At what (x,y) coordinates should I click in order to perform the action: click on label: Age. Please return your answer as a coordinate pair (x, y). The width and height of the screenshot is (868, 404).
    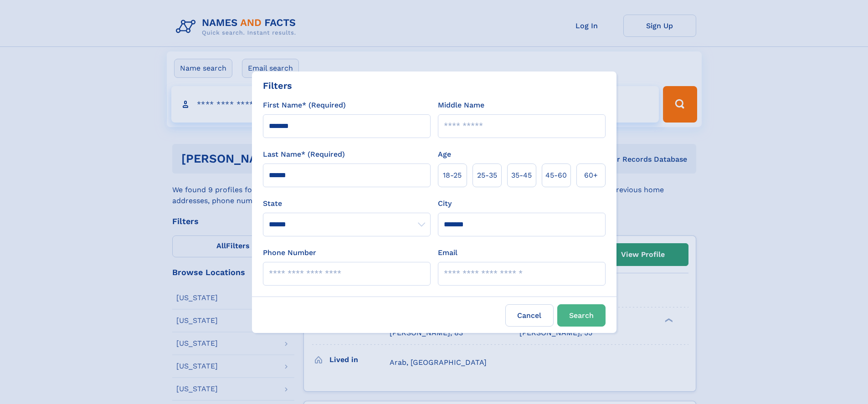
    Looking at the image, I should click on (445, 154).